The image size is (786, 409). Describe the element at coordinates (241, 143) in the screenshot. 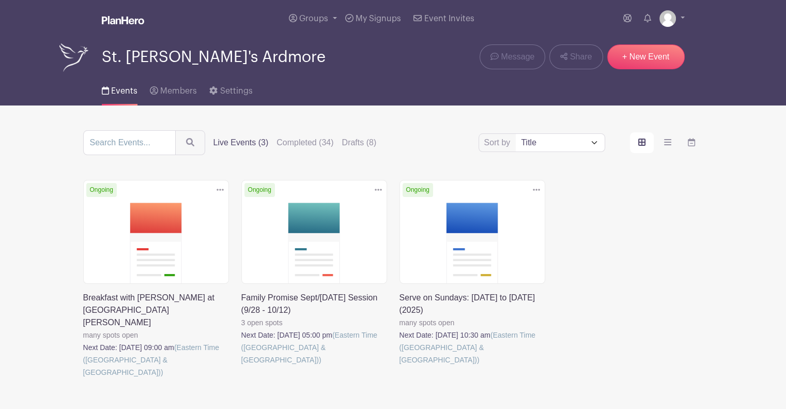

I see `label: Live Events (3)` at that location.